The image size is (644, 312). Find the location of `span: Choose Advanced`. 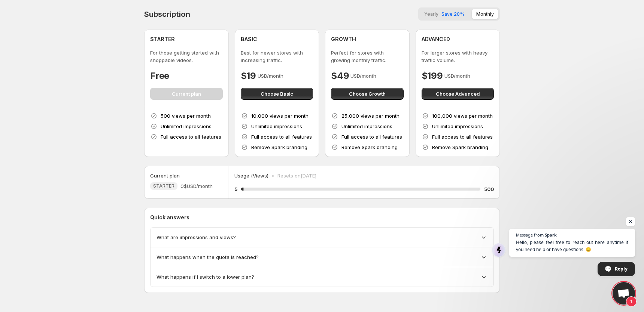

span: Choose Advanced is located at coordinates (458, 94).